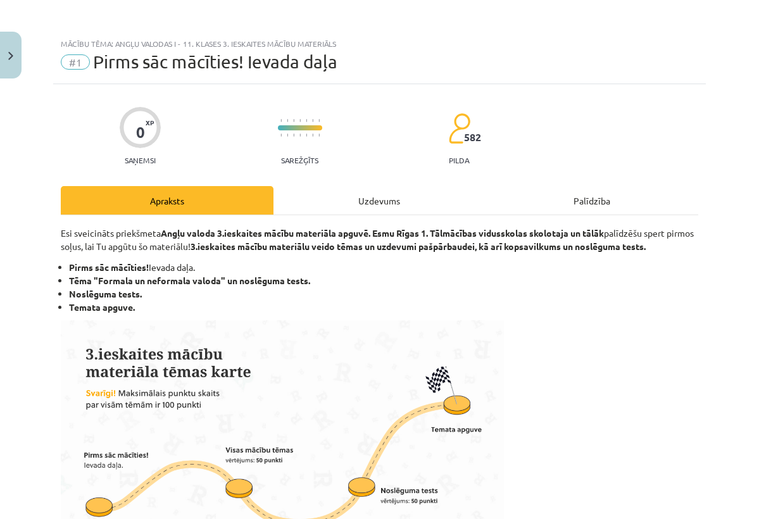 This screenshot has width=759, height=519. I want to click on div: Uzdevums, so click(380, 200).